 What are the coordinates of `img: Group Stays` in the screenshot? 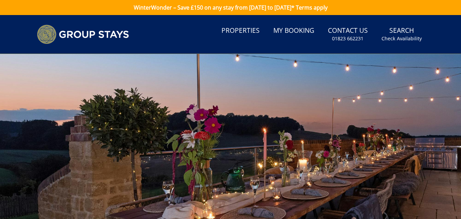 It's located at (83, 34).